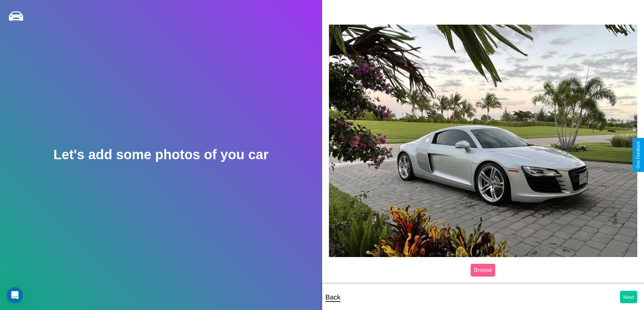 Image resolution: width=644 pixels, height=310 pixels. I want to click on p: Back, so click(333, 297).